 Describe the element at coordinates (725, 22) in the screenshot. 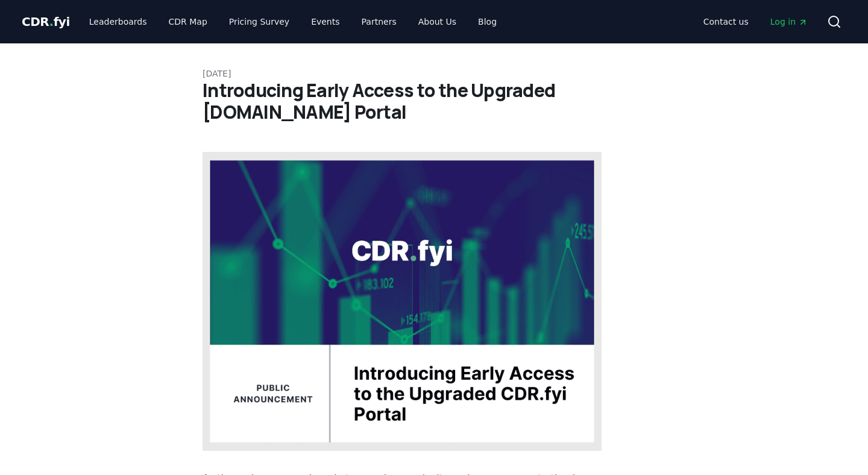

I see `a: Contact us` at that location.